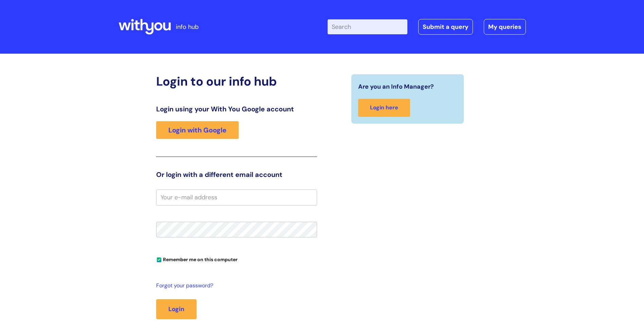  Describe the element at coordinates (384, 108) in the screenshot. I see `a: Login here` at that location.